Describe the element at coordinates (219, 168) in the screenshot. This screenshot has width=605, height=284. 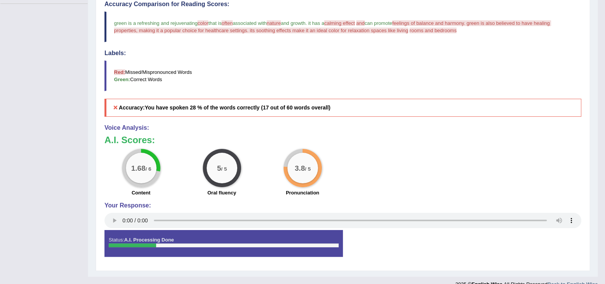
I see `big: 5` at that location.